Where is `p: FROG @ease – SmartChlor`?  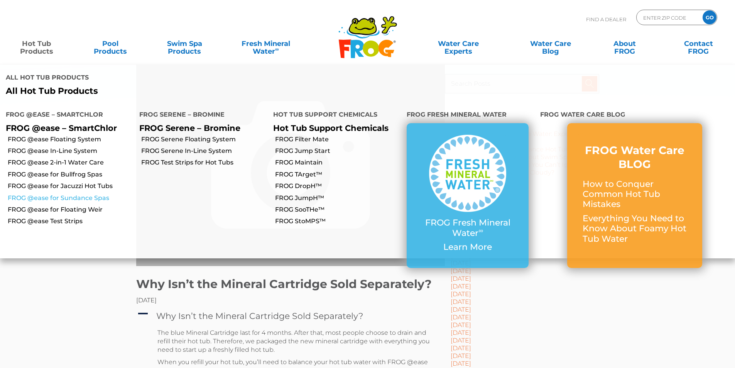
p: FROG @ease – SmartChlor is located at coordinates (67, 128).